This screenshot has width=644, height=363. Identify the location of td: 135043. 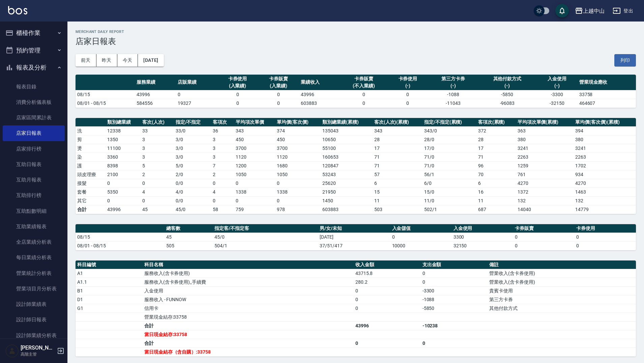
(346, 131).